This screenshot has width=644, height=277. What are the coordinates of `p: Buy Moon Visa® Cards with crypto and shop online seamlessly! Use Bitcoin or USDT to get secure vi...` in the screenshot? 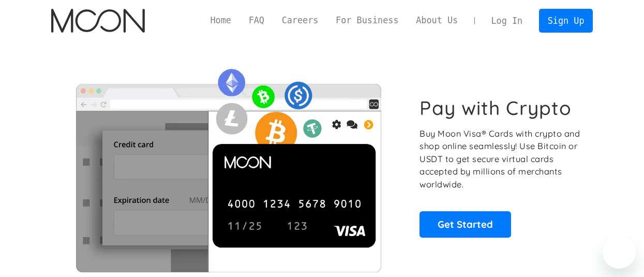 It's located at (500, 159).